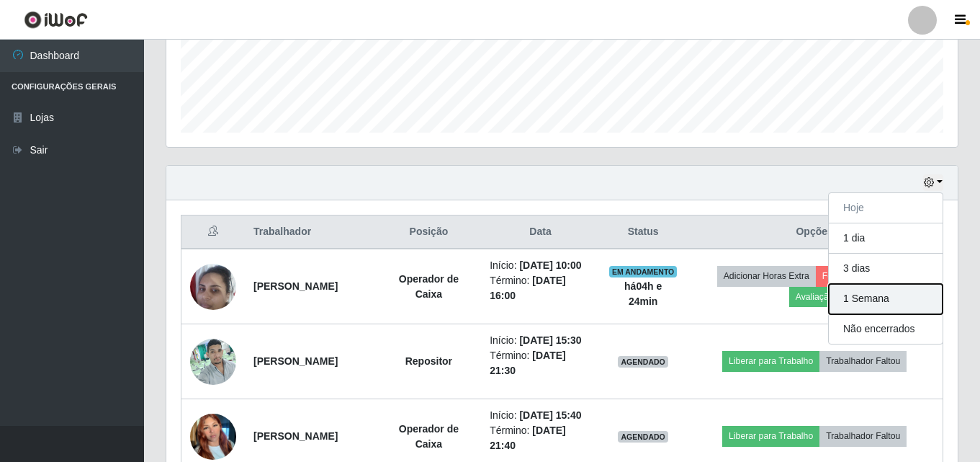 The height and width of the screenshot is (462, 980). What do you see at coordinates (886, 299) in the screenshot?
I see `button: 1 Semana` at bounding box center [886, 299].